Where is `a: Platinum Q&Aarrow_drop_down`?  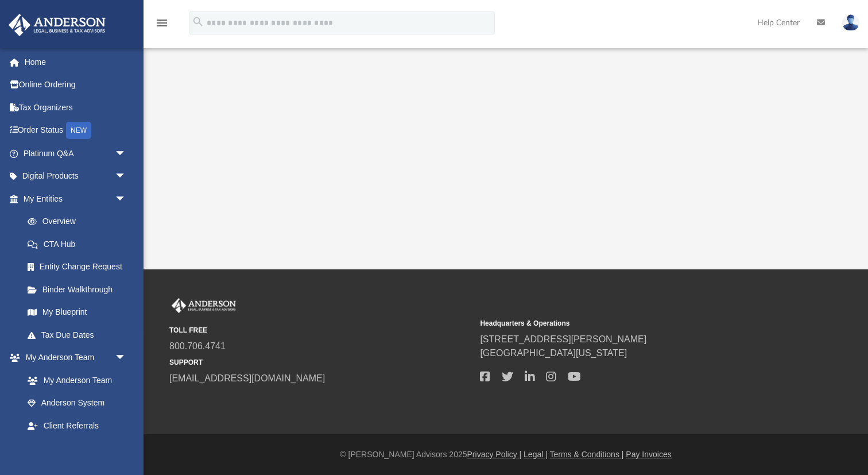
a: Platinum Q&Aarrow_drop_down is located at coordinates (76, 154).